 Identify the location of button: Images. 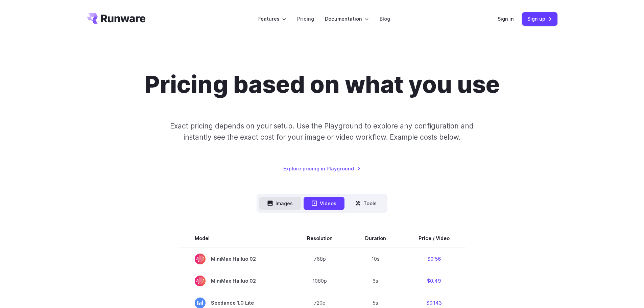
(280, 203).